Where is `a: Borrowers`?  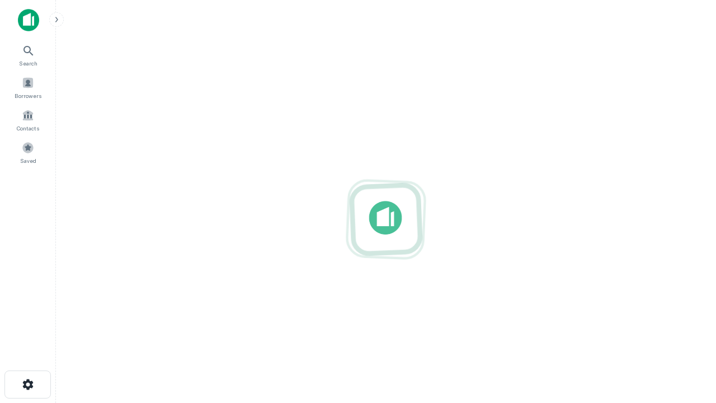 a: Borrowers is located at coordinates (28, 87).